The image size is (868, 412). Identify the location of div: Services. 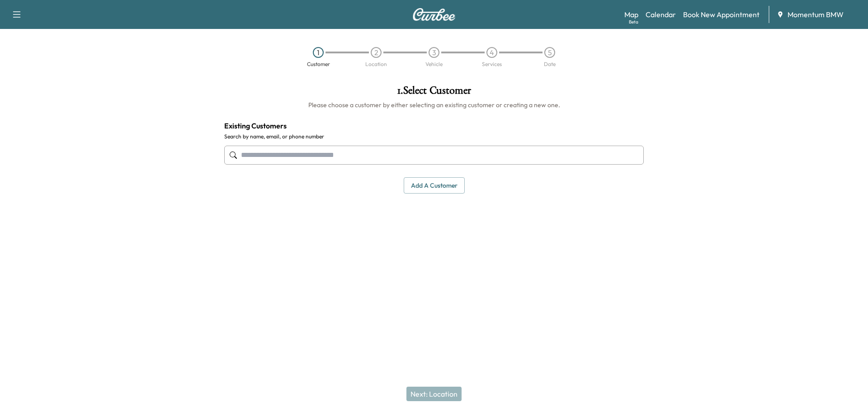
(492, 64).